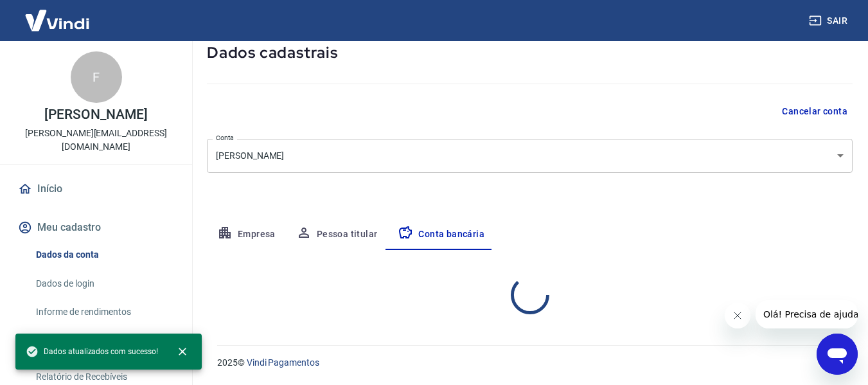 This screenshot has height=385, width=868. What do you see at coordinates (283, 362) in the screenshot?
I see `a: Vindi Pagamentos` at bounding box center [283, 362].